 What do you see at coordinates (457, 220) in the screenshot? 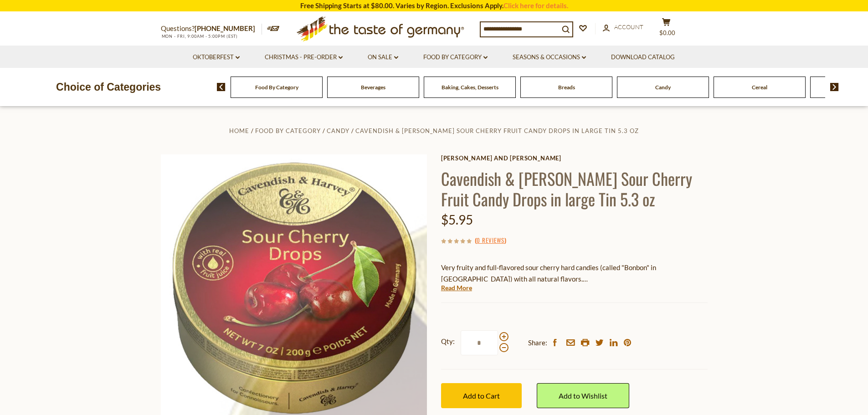
I see `span: $5.95` at bounding box center [457, 220].